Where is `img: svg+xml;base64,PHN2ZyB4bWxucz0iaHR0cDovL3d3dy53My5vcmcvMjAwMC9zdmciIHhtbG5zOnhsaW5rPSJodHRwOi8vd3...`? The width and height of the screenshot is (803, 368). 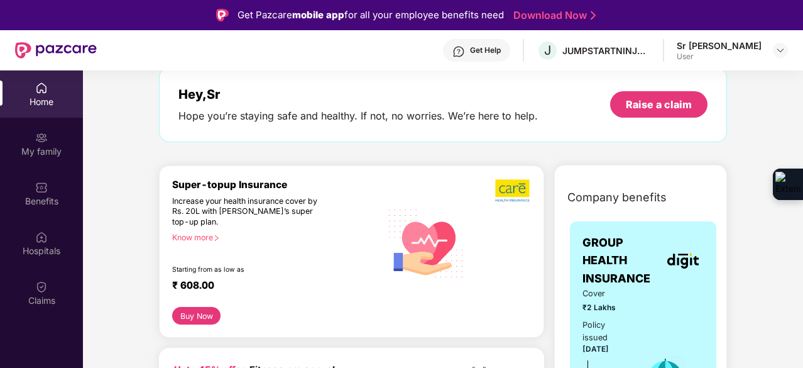 img: svg+xml;base64,PHN2ZyB4bWxucz0iaHR0cDovL3d3dy53My5vcmcvMjAwMC9zdmciIHhtbG5zOnhsaW5rPSJodHRwOi8vd3... is located at coordinates (426, 242).